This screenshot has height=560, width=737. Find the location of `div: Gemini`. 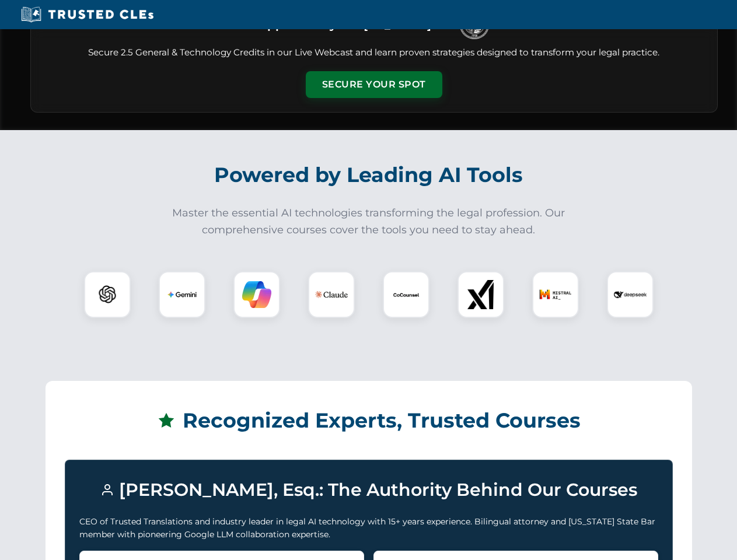

div: Gemini is located at coordinates (182, 294).